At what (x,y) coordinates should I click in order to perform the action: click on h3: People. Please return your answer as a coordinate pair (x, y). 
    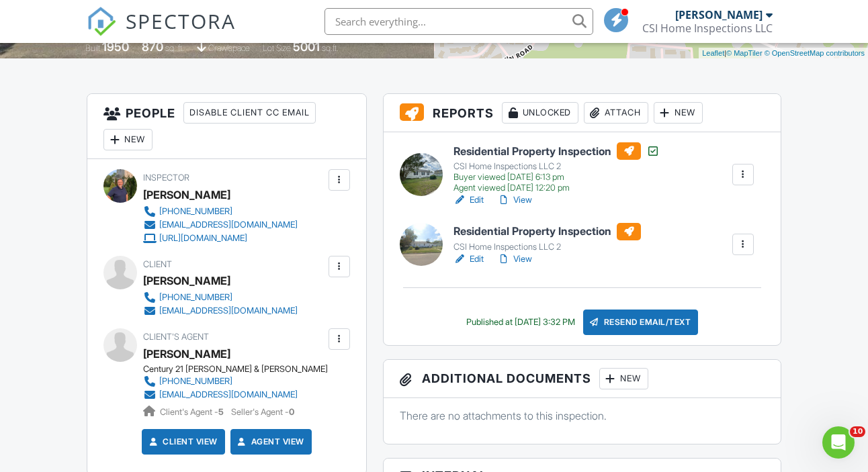
    Looking at the image, I should click on (226, 126).